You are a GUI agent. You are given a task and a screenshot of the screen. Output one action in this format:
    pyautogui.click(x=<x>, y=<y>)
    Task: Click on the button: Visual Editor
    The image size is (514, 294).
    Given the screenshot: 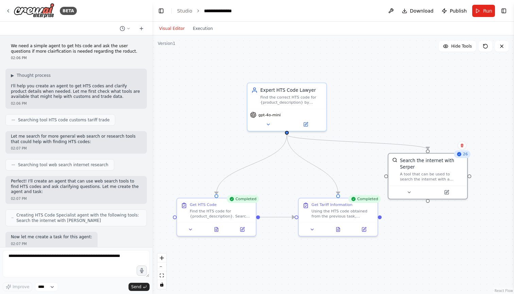 What is the action you would take?
    pyautogui.click(x=172, y=29)
    